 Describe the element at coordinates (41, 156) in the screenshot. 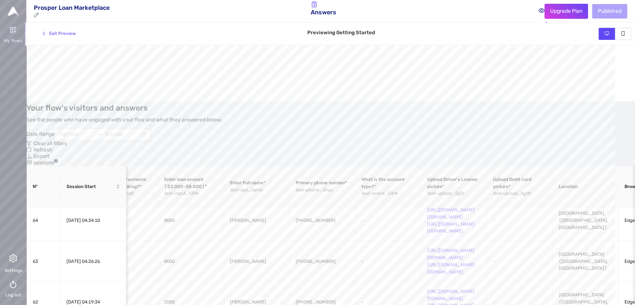

I see `span: Export` at that location.